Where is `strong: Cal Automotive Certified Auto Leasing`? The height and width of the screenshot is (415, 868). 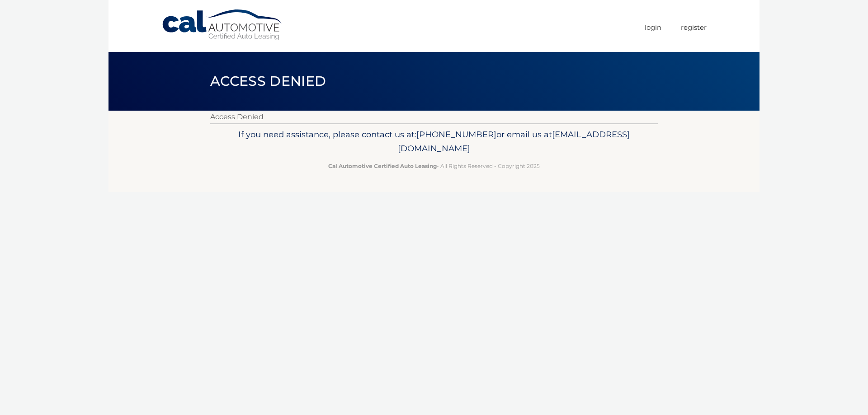
strong: Cal Automotive Certified Auto Leasing is located at coordinates (383, 166).